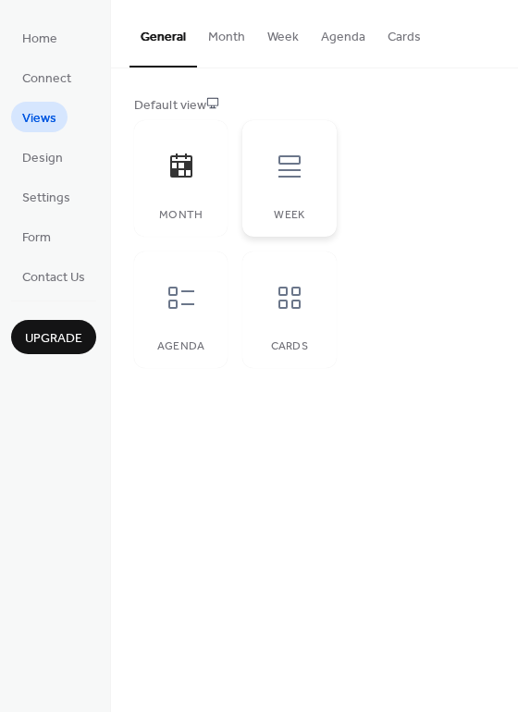 This screenshot has height=712, width=518. Describe the element at coordinates (54, 277) in the screenshot. I see `span: Contact Us` at that location.